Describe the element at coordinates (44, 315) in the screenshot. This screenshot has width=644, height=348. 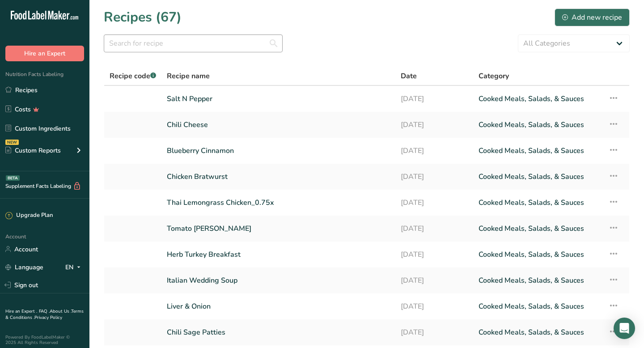
I see `a: Terms & Conditions .` at that location.